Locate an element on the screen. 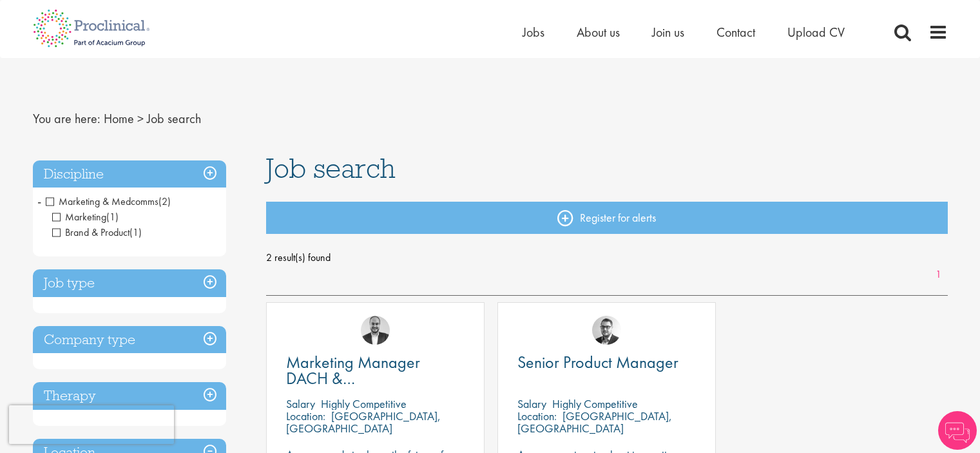 The height and width of the screenshot is (453, 980). span: Contact is located at coordinates (736, 32).